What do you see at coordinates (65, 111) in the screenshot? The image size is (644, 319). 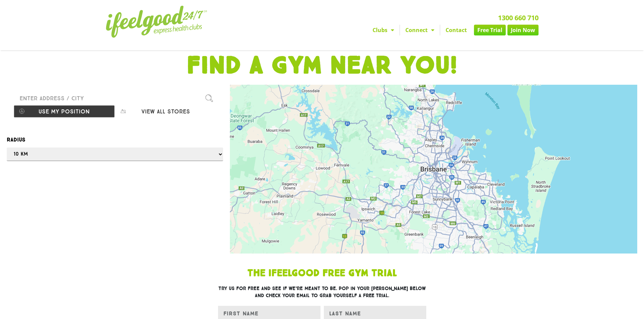 I see `button: Use my position` at bounding box center [65, 111].